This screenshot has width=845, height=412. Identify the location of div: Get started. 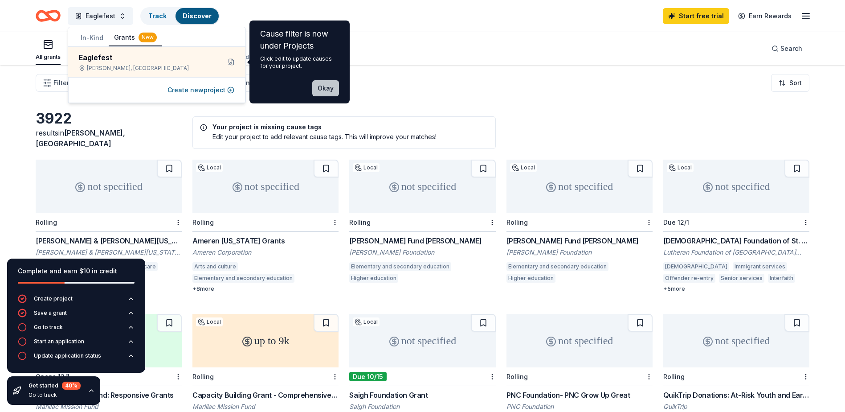
(54, 385).